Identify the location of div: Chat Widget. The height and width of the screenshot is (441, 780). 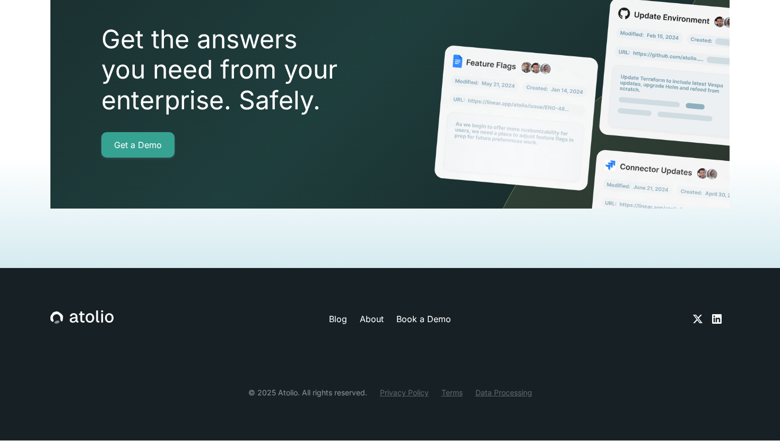
(754, 416).